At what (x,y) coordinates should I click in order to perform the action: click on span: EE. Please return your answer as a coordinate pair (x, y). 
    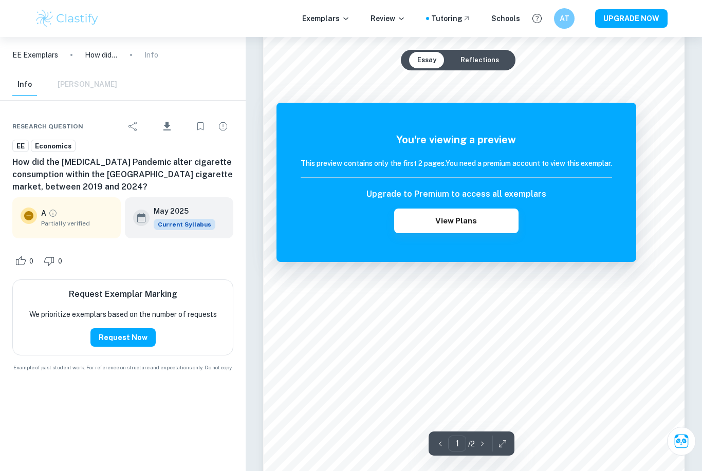
    Looking at the image, I should click on (21, 146).